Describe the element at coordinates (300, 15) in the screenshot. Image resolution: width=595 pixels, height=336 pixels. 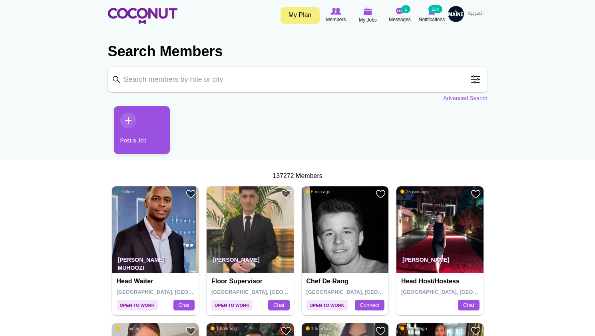
I see `a: My Plan` at that location.